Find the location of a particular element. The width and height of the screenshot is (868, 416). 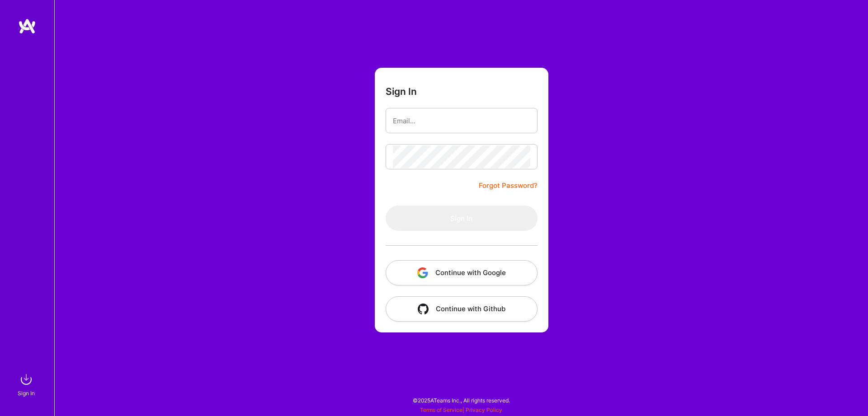

a: Terms of Service is located at coordinates (441, 410).